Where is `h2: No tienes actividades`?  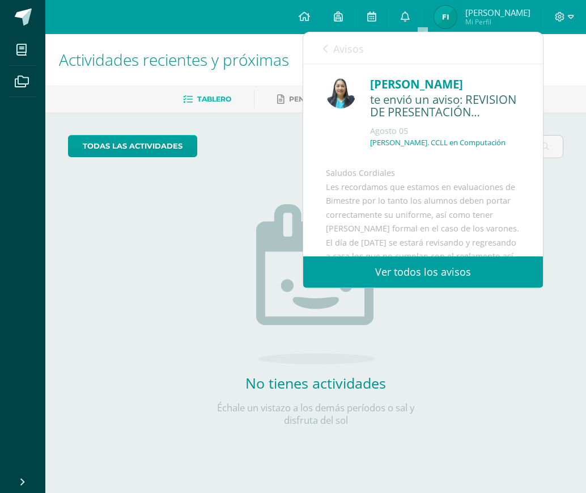 h2: No tienes actividades is located at coordinates (316, 383).